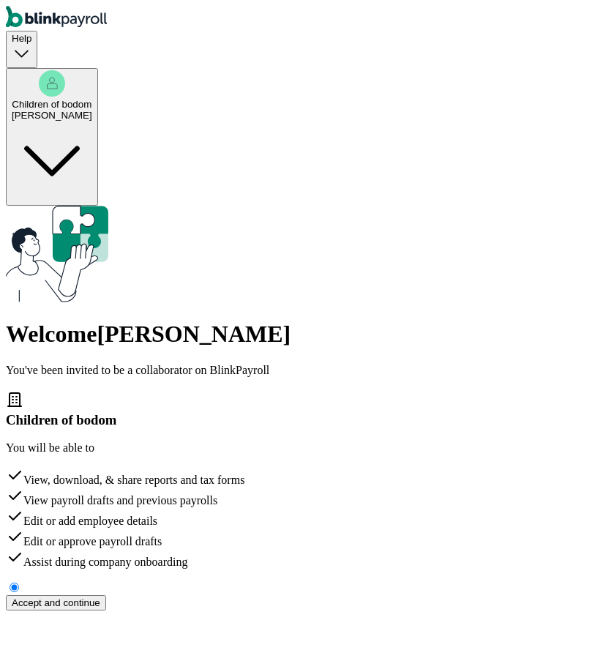  Describe the element at coordinates (302, 370) in the screenshot. I see `p: You've been invited to be a collaborator on BlinkPayroll` at that location.